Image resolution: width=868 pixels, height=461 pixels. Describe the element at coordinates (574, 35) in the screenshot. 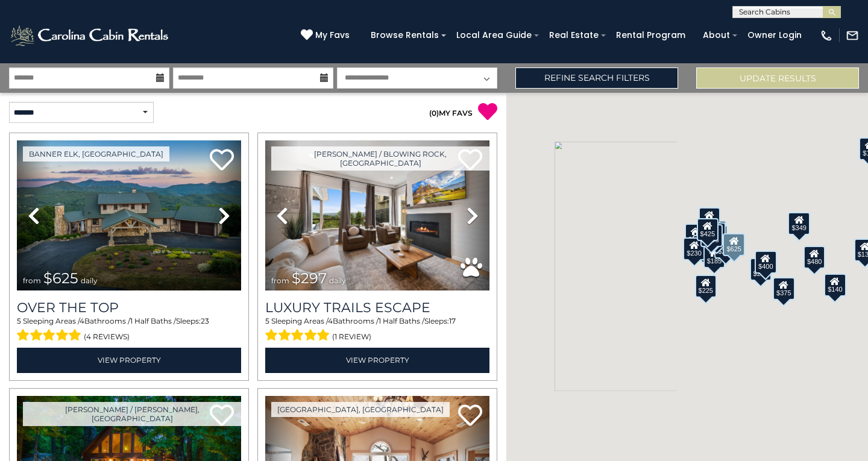

I see `a: Real Estate` at that location.